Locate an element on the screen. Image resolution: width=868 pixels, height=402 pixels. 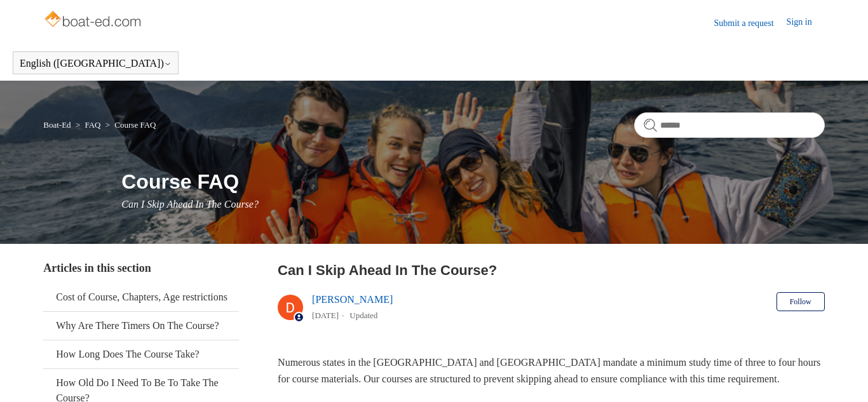
a: Submit a request is located at coordinates (750, 23).